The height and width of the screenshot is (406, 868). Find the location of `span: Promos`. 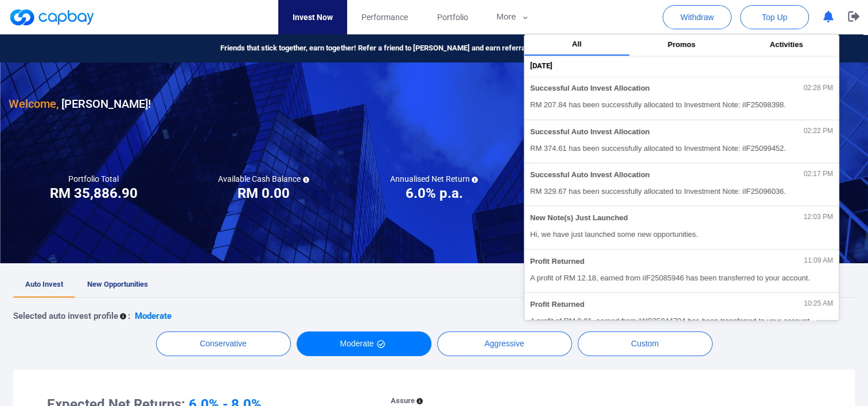

span: Promos is located at coordinates (682, 44).